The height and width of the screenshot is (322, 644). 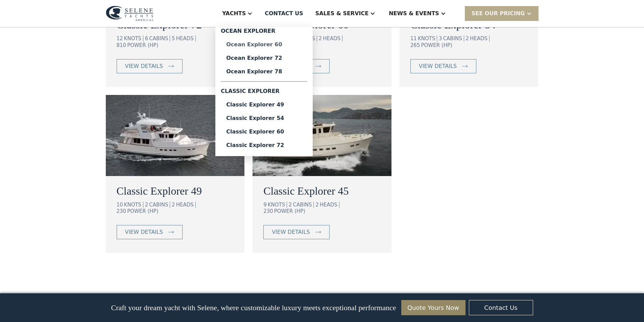 What do you see at coordinates (264, 72) in the screenshot?
I see `div: Ocean Explorer 78` at bounding box center [264, 72].